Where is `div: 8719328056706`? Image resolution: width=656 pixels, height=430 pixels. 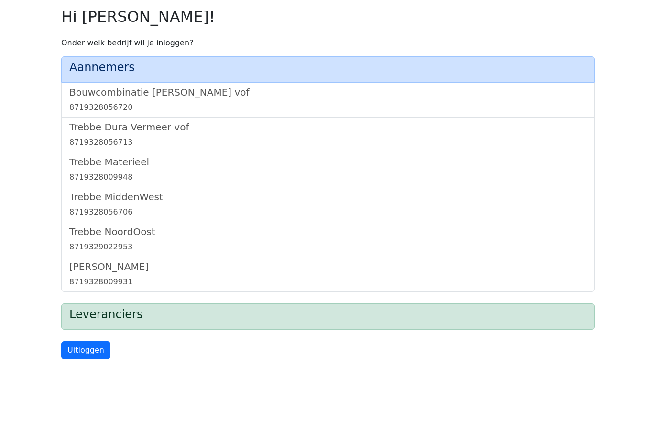 div: 8719328056706 is located at coordinates (328, 212).